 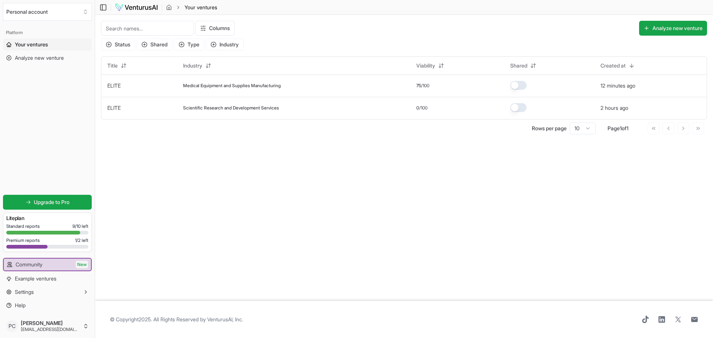 I want to click on a: CommunityNew, so click(x=47, y=265).